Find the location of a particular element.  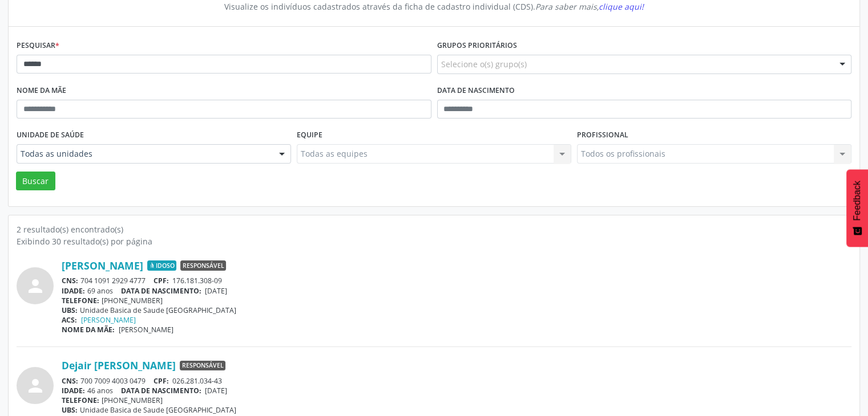

label: Nome da mãe is located at coordinates (41, 91).